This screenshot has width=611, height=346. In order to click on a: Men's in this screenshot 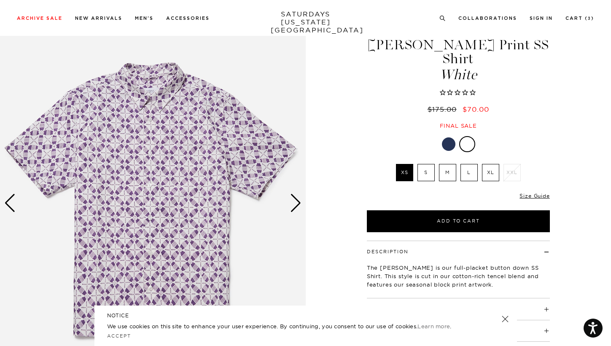, I will do `click(144, 18)`.